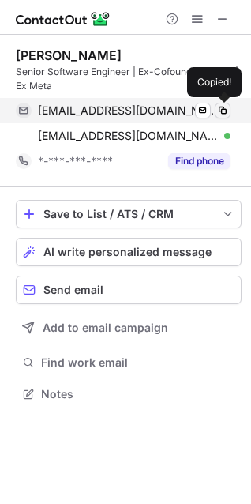  I want to click on button: Find work email, so click(129, 362).